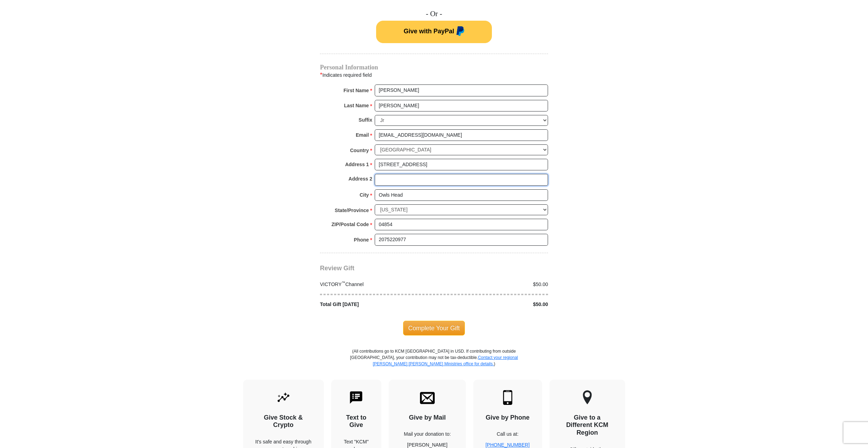 The image size is (868, 448). I want to click on span: Complete Your Gift, so click(434, 328).